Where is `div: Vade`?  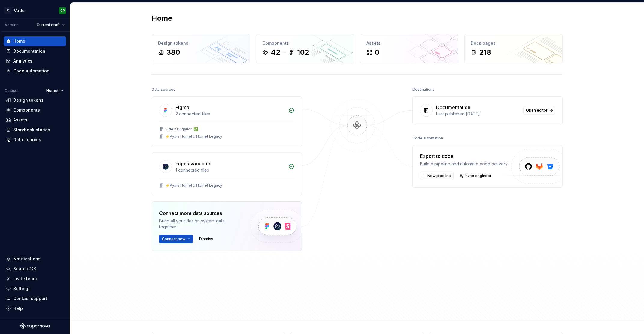 div: Vade is located at coordinates (19, 10).